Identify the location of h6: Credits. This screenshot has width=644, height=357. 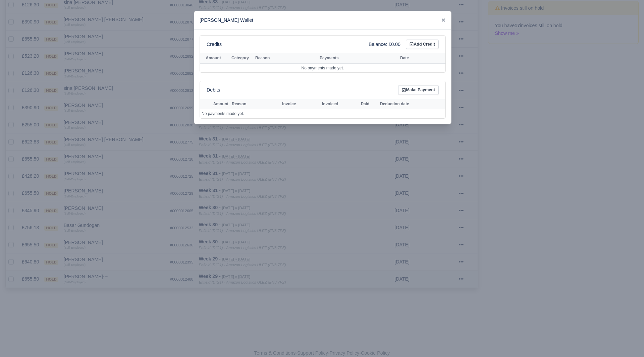
(214, 44).